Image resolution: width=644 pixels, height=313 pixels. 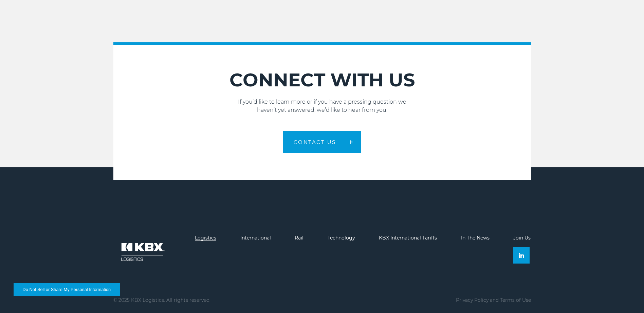 What do you see at coordinates (142, 252) in the screenshot?
I see `img: kbx logo` at bounding box center [142, 252].